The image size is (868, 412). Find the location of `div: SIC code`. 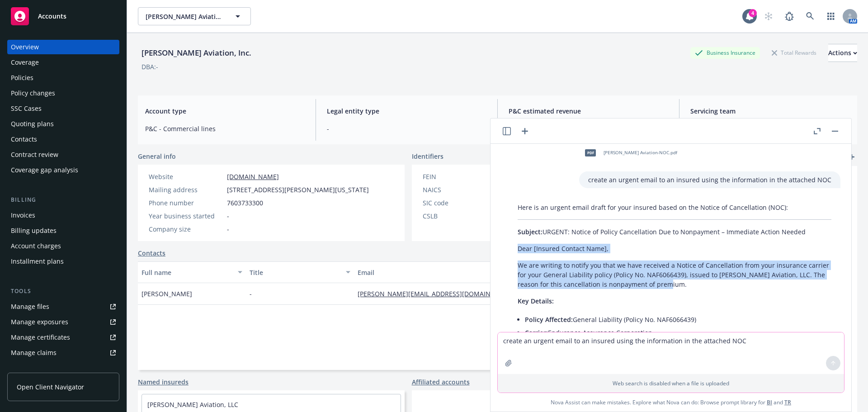

div: SIC code is located at coordinates (460, 203).